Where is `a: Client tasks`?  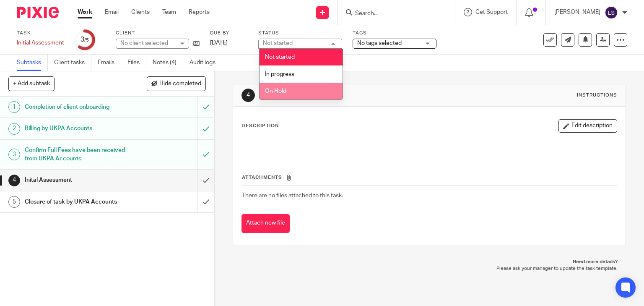
a: Client tasks is located at coordinates (72, 62).